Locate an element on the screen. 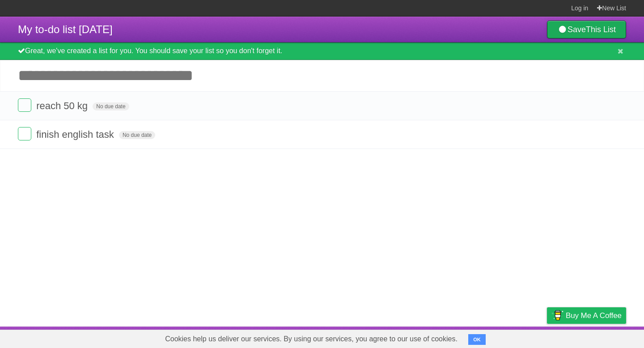  span: Cookies help us deliver our services. By using our services, you agree to our use of cookies. is located at coordinates (311, 339).